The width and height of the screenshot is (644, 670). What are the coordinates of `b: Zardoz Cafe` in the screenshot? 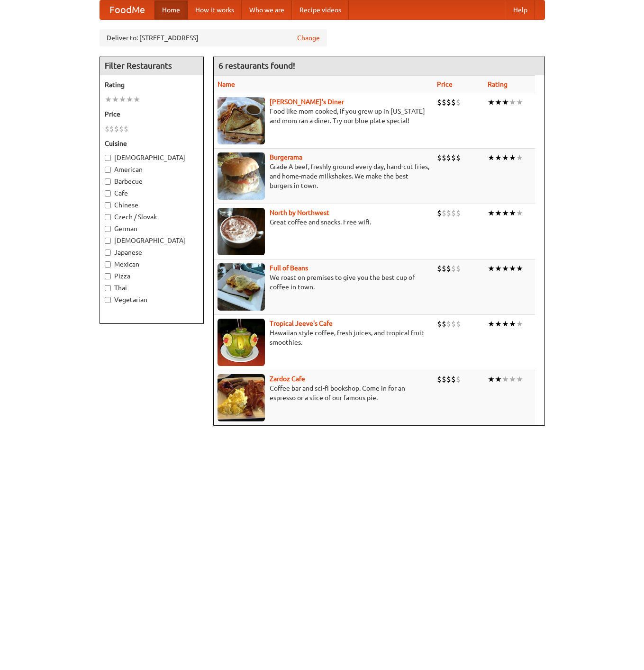 It's located at (287, 379).